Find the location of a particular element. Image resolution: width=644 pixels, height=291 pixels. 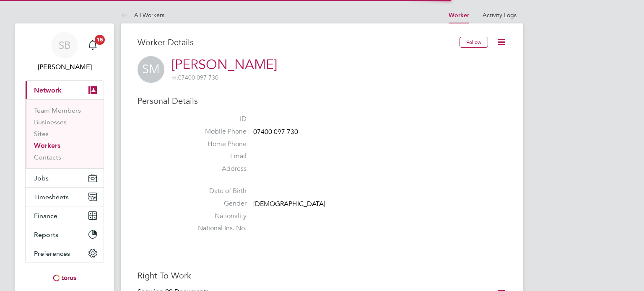

span: Network is located at coordinates (48, 90).